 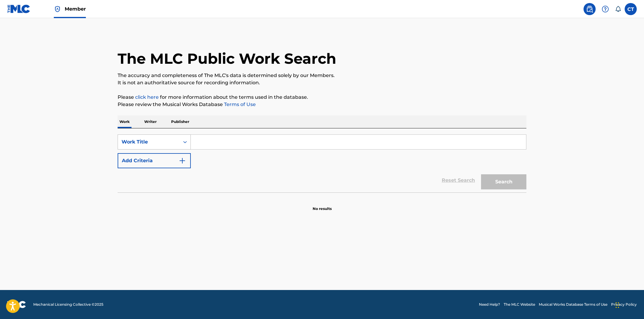 I want to click on a: Need Help?, so click(x=489, y=305).